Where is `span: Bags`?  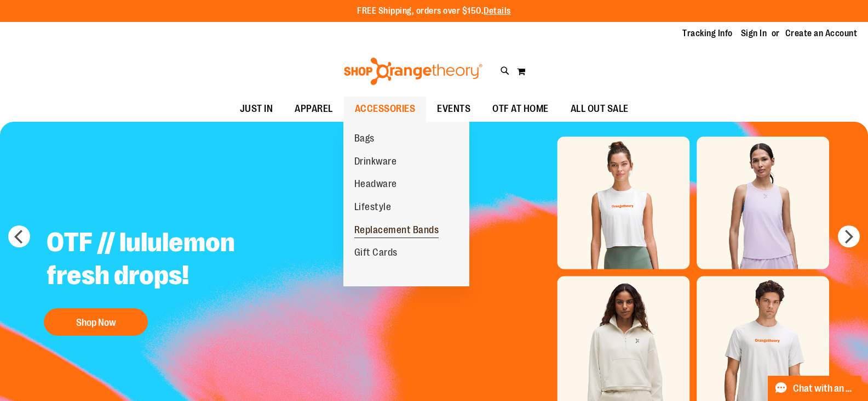
span: Bags is located at coordinates (364, 139).